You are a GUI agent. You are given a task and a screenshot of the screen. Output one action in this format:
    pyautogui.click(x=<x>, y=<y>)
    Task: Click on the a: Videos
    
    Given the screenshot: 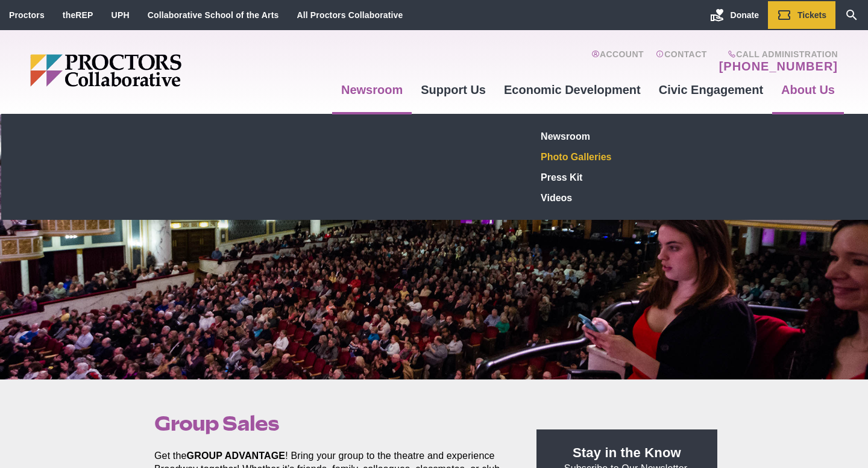 What is the action you would take?
    pyautogui.click(x=624, y=198)
    